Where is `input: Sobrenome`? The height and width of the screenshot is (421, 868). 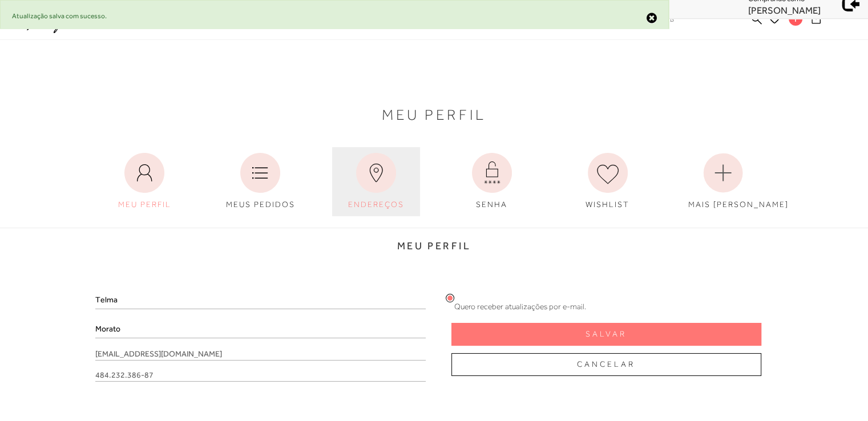
input: Sobrenome is located at coordinates (260, 329).